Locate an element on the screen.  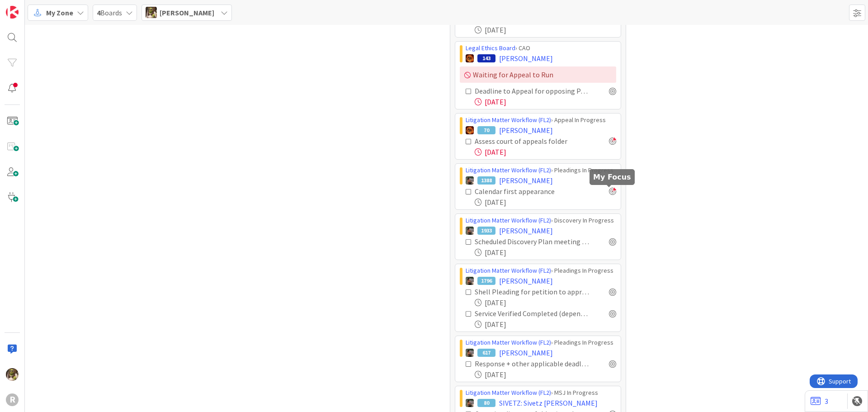
div: › Appeal In Progress is located at coordinates (541, 119).